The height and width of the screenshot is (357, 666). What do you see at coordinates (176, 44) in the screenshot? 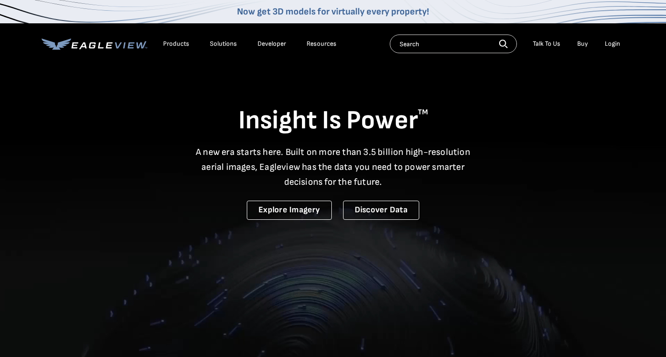
I see `div: Products` at bounding box center [176, 44].